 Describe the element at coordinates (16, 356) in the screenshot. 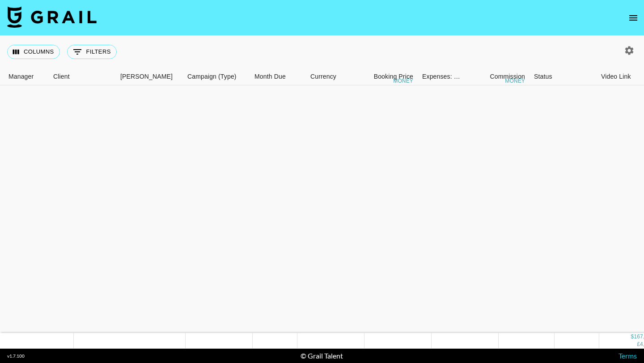

I see `div: v 1.7.100` at that location.